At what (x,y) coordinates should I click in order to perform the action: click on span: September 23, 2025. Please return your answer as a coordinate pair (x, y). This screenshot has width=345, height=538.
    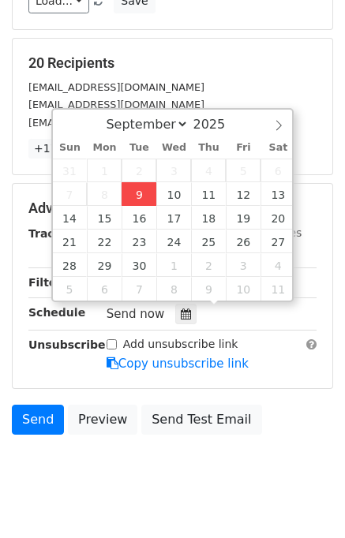
    Looking at the image, I should click on (139, 241).